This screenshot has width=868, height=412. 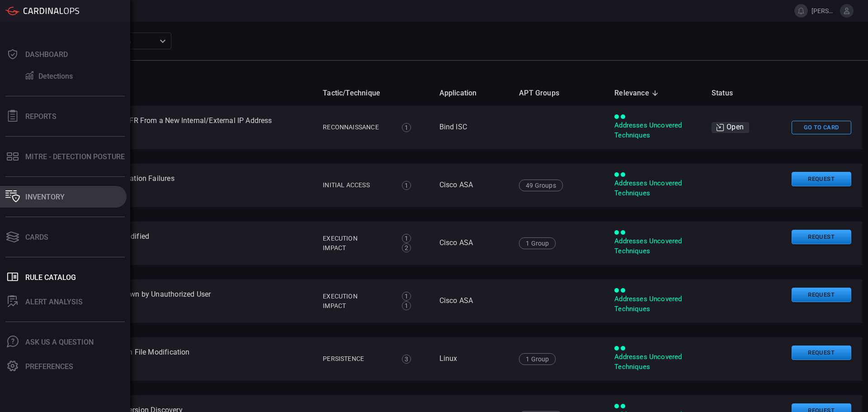 I want to click on th: APT Groups, so click(x=559, y=93).